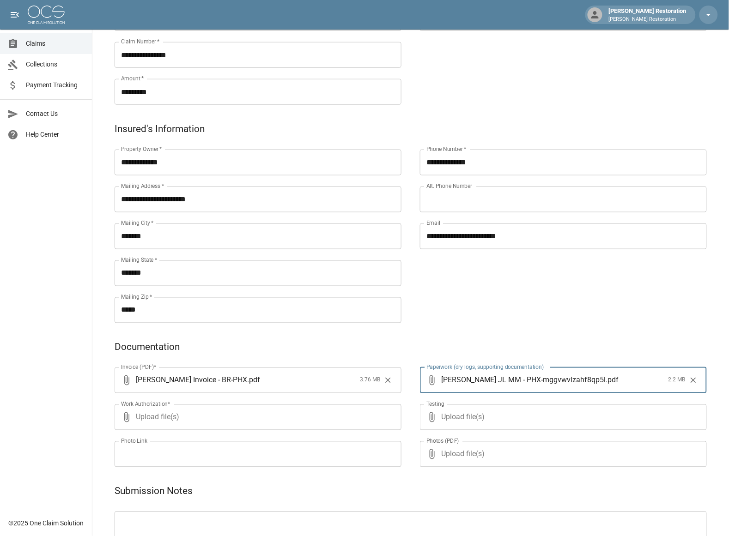 The height and width of the screenshot is (536, 729). I want to click on span: 3.76 MB, so click(370, 381).